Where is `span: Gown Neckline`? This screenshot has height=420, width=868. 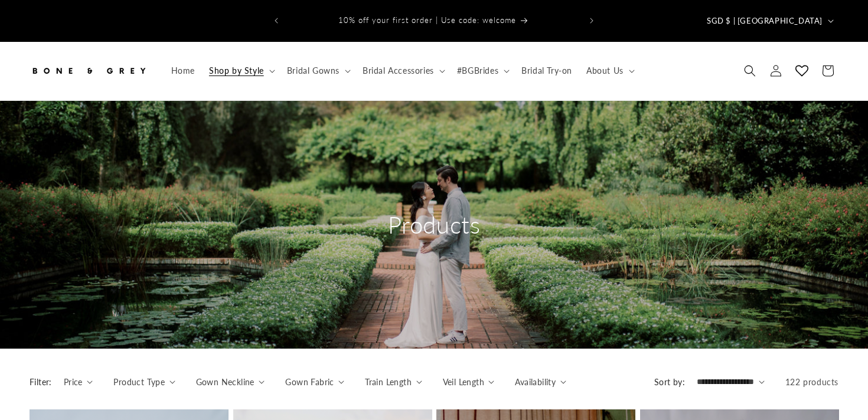 span: Gown Neckline is located at coordinates (225, 381).